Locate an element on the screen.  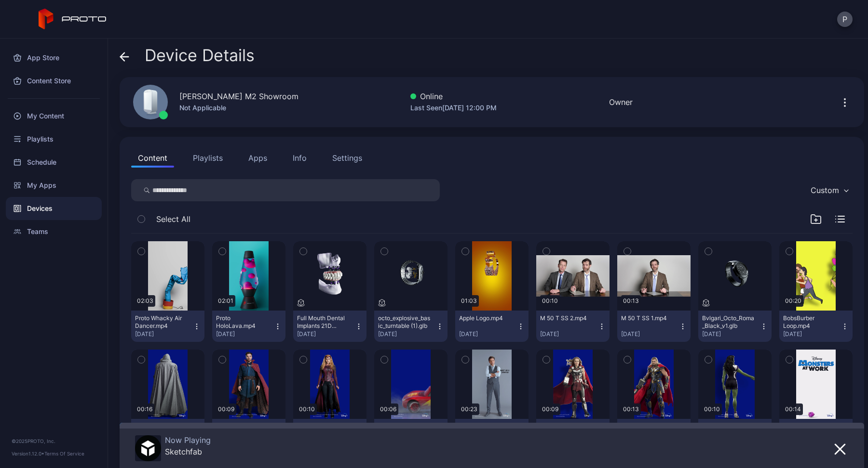
div: Schedule is located at coordinates (54, 163).